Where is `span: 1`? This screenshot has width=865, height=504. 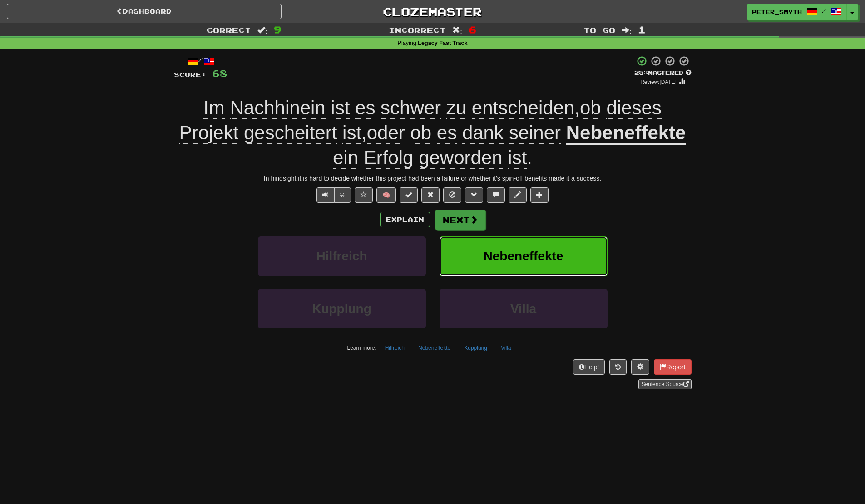
span: 1 is located at coordinates (642, 30).